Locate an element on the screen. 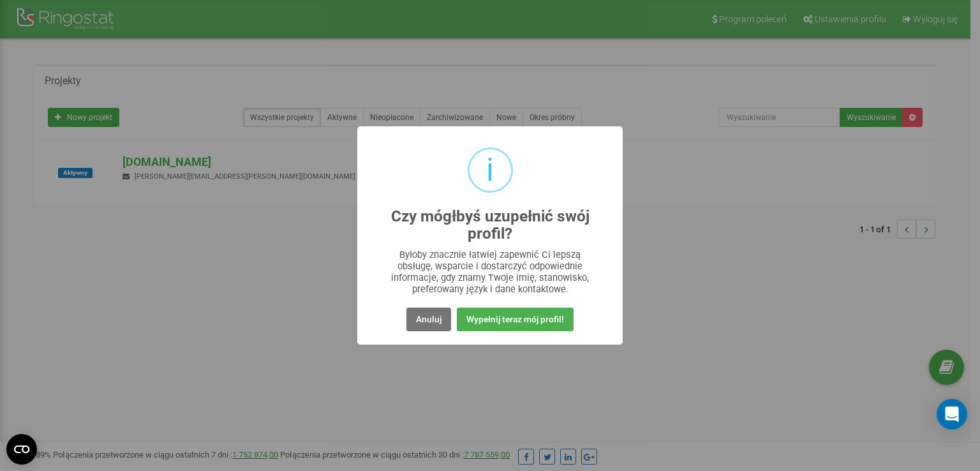 Image resolution: width=980 pixels, height=471 pixels. button: Wypełnij teraz mój profil! is located at coordinates (515, 319).